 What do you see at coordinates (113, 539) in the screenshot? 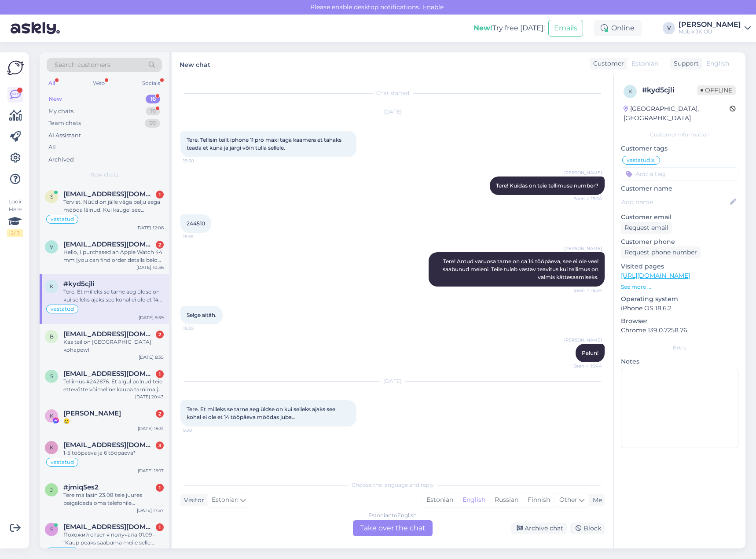
I see `div: Похожий ответ я получала 01.09 - "Kaup peaks saabuma meile selle nädala jooksul.". При заказе был...` at bounding box center [113, 539].